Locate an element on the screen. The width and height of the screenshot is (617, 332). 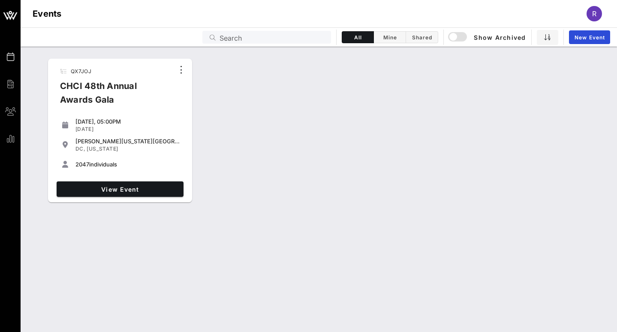
div: R is located at coordinates (594, 14).